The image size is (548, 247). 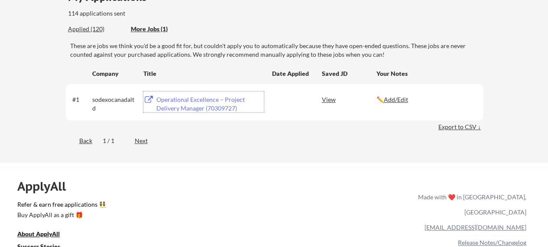 I want to click on div: Your Notes, so click(x=426, y=74).